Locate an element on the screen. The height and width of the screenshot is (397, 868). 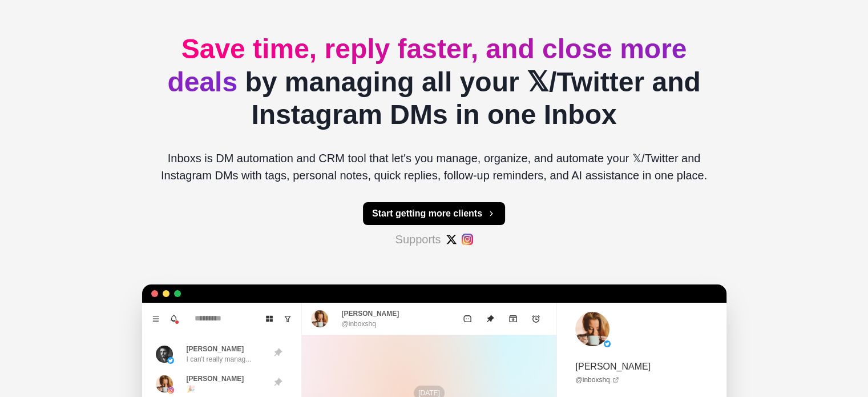
h2: by managing all your 𝕏/Twitter and Instagram DMs in one Inbox is located at coordinates (434, 82).